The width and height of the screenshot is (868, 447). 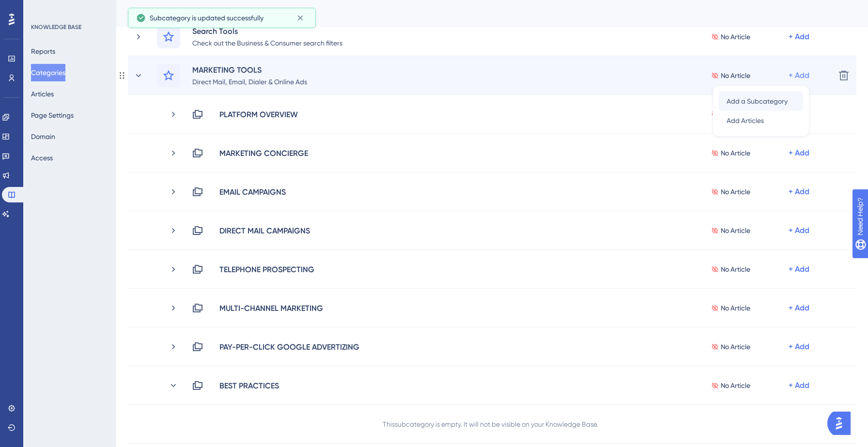 What do you see at coordinates (206, 18) in the screenshot?
I see `span: Subcategory is updated successfully` at bounding box center [206, 18].